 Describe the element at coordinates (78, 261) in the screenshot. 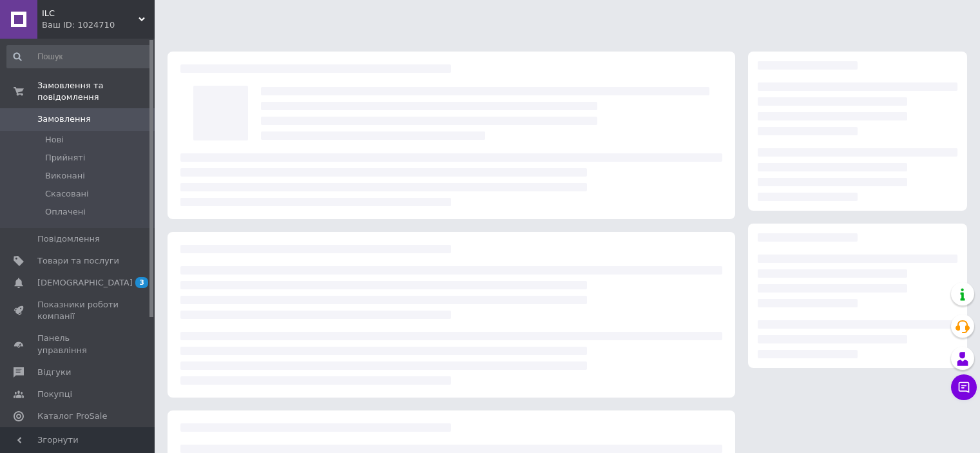

I see `span: Товари та послуги` at that location.